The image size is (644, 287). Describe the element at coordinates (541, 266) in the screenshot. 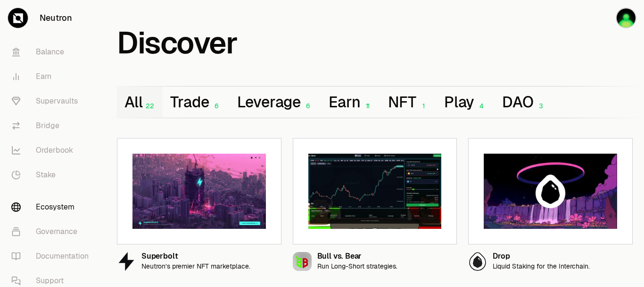

I see `p: Liquid Staking for the Interchain.` at that location.